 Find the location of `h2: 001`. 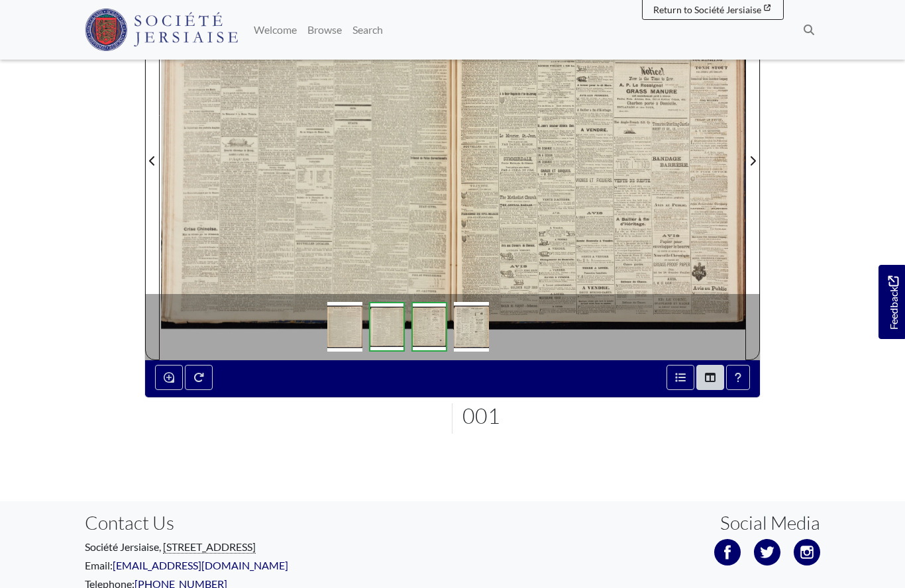

h2: 001 is located at coordinates (611, 416).